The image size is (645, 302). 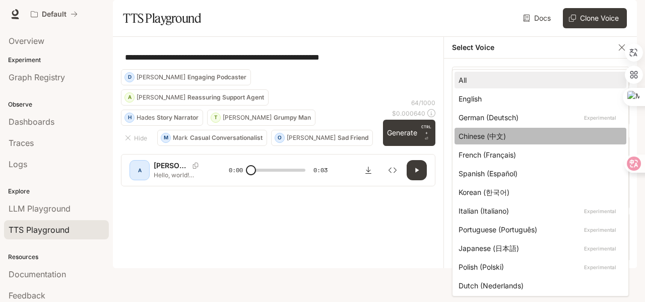 I want to click on div: Japanese (日本語), so click(x=539, y=248).